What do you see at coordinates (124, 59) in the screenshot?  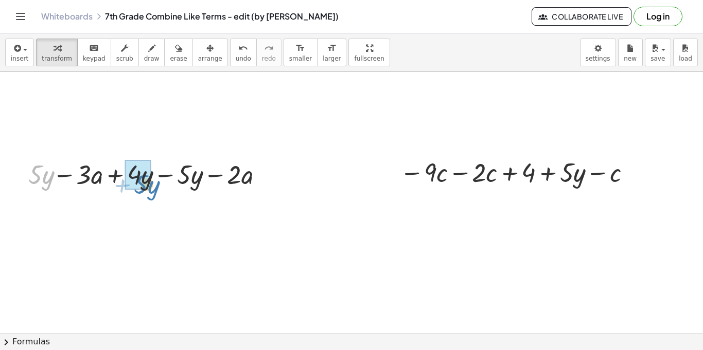 I see `span: scrub` at bounding box center [124, 59].